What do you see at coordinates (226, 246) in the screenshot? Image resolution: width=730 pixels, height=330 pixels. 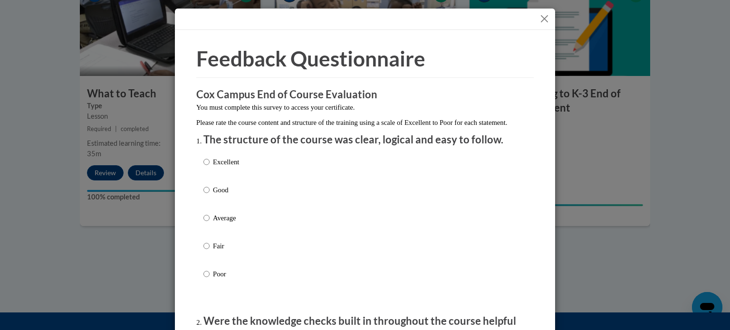 I see `p: Fair` at bounding box center [226, 246].